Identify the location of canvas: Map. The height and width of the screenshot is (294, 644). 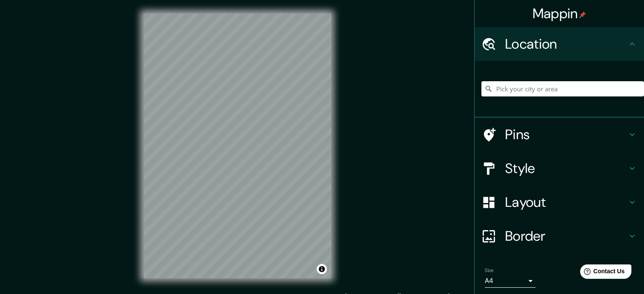
(237, 146).